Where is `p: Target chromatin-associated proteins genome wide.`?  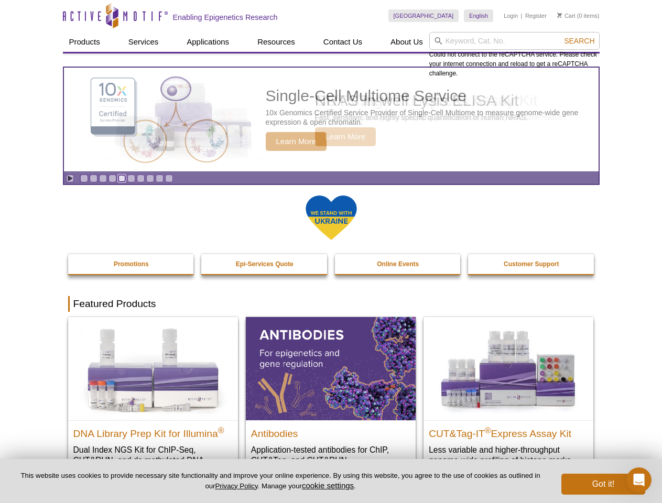 p: Target chromatin-associated proteins genome wide. is located at coordinates (399, 117).